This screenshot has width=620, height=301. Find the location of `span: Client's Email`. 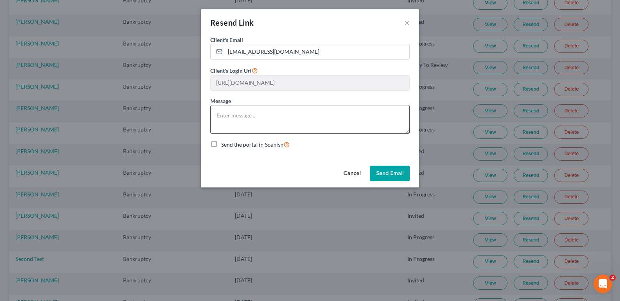

span: Client's Email is located at coordinates (227, 40).